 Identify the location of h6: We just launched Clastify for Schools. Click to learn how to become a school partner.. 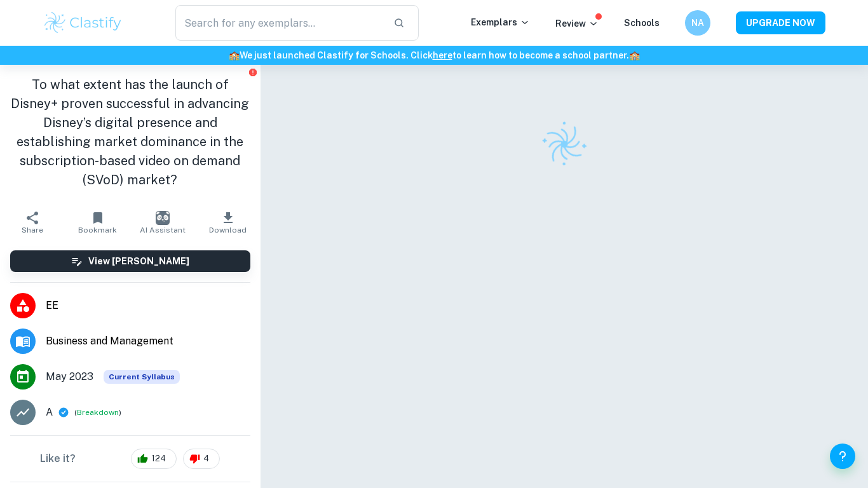
(434, 55).